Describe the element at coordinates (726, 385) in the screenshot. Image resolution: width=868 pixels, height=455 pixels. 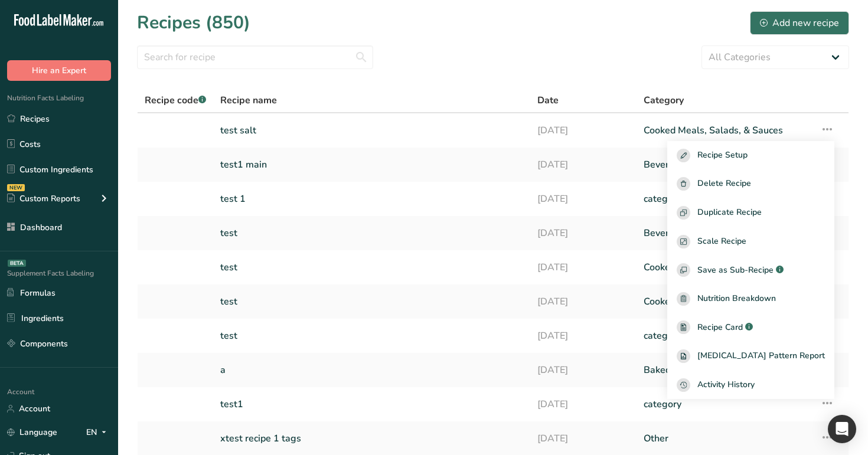
I see `span: Activity History` at that location.